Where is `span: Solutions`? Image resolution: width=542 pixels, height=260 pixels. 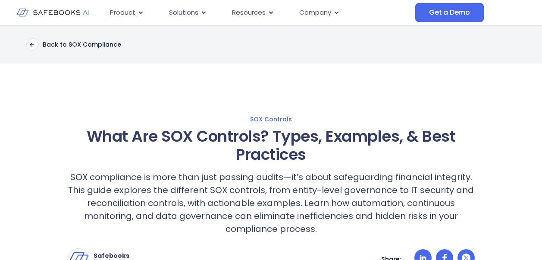
span: Solutions is located at coordinates (184, 13).